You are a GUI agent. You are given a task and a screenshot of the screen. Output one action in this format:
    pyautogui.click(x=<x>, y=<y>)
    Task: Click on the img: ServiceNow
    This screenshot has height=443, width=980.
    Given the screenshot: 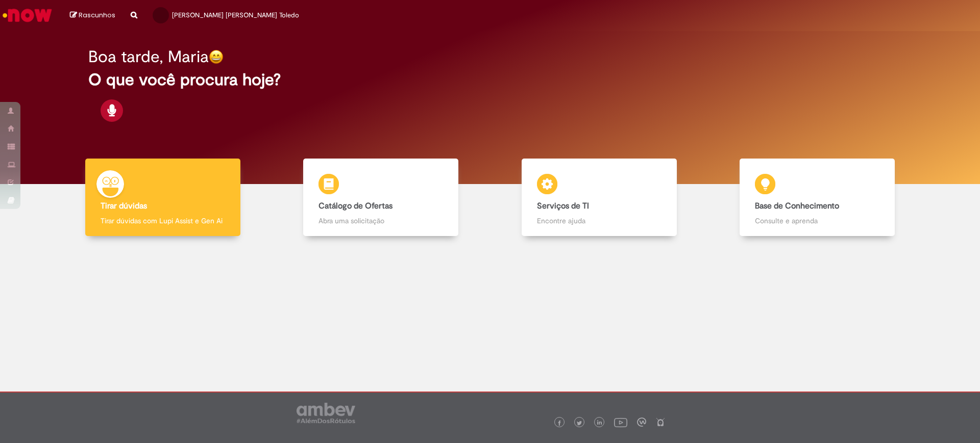 What is the action you would take?
    pyautogui.click(x=27, y=15)
    